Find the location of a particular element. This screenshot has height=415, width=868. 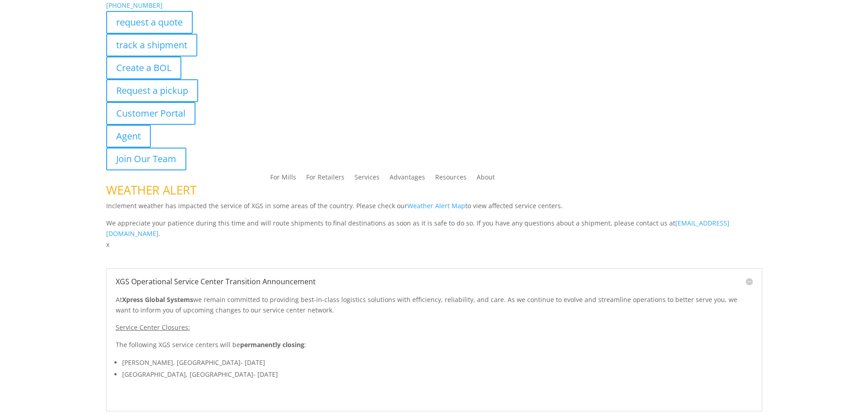

a: Resources is located at coordinates (451, 179).